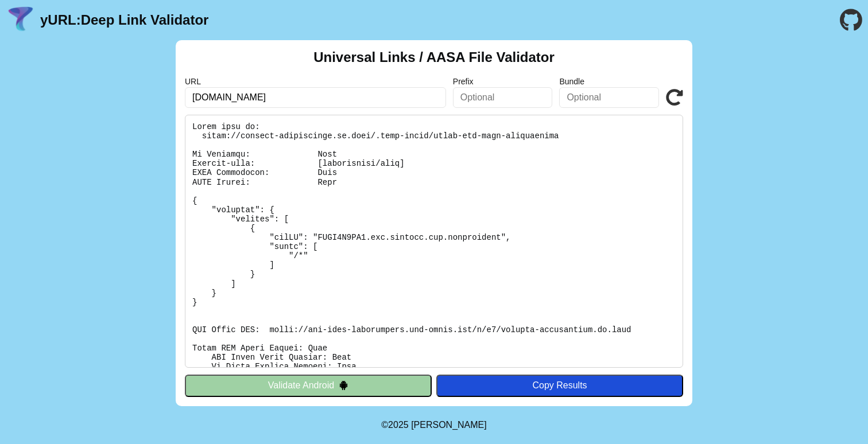  What do you see at coordinates (560, 385) in the screenshot?
I see `div: Copy Results` at bounding box center [560, 385].